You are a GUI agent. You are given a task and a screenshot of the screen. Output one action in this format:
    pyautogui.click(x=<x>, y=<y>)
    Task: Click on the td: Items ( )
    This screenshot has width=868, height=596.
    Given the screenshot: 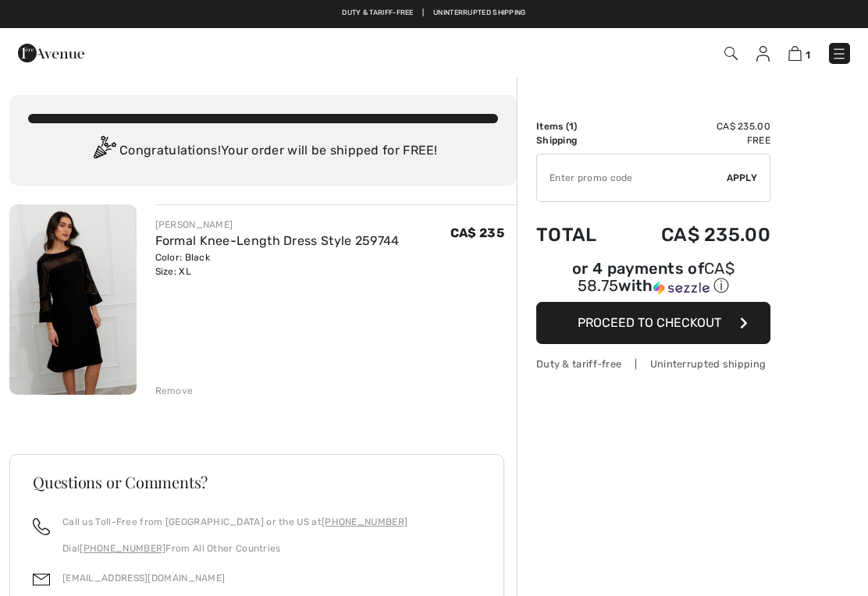 What is the action you would take?
    pyautogui.click(x=578, y=126)
    